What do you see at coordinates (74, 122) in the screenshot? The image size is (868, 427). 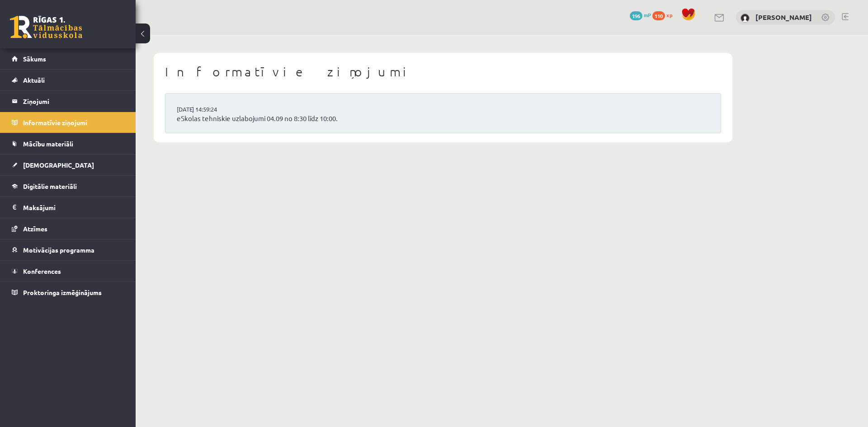 I see `legend: Informatīvie ziņojumi` at bounding box center [74, 122].